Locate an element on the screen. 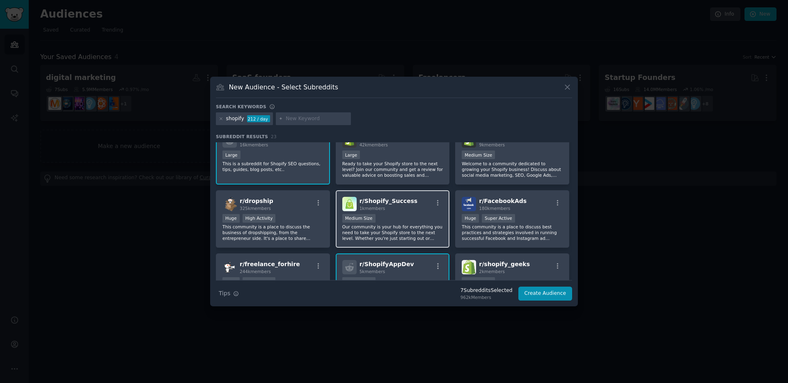 The width and height of the screenshot is (788, 383). span: r/ Shopify_Success is located at coordinates (389, 201).